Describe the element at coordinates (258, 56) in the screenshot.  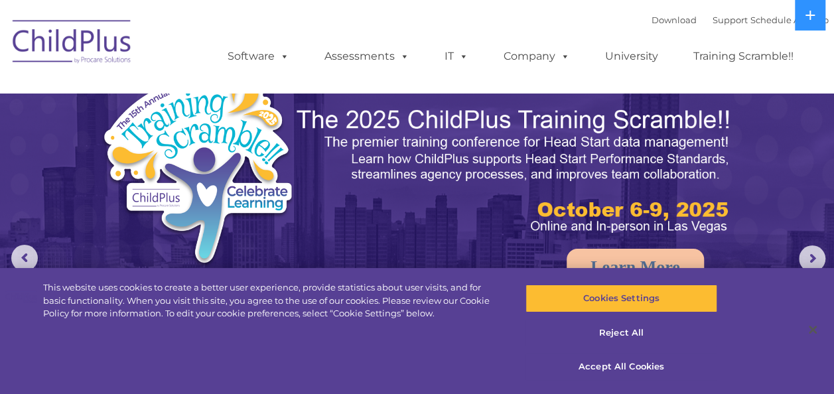
I see `a: Software` at that location.